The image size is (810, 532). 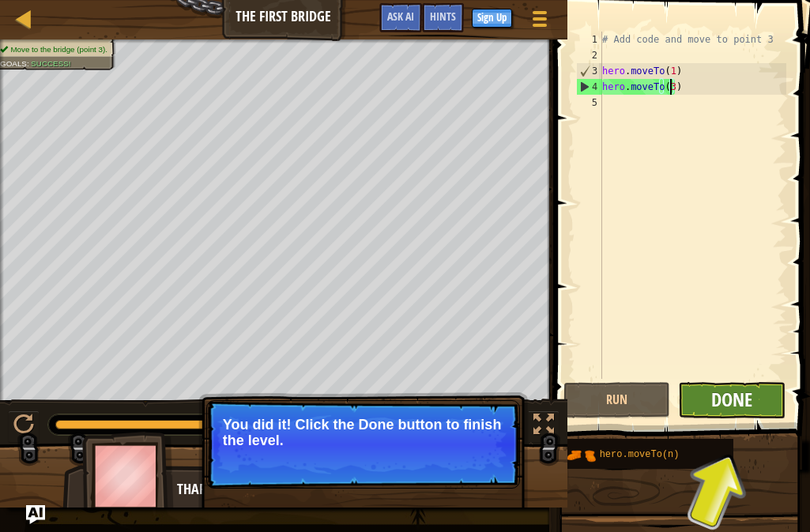 What do you see at coordinates (616, 400) in the screenshot?
I see `button: Run` at bounding box center [616, 400].